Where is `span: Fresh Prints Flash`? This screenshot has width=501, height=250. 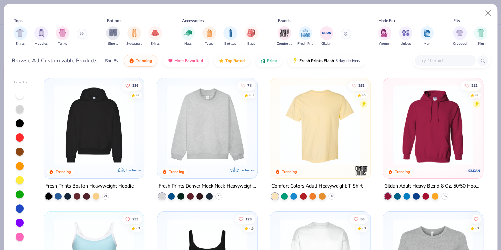
span: Fresh Prints Flash is located at coordinates (316, 61).